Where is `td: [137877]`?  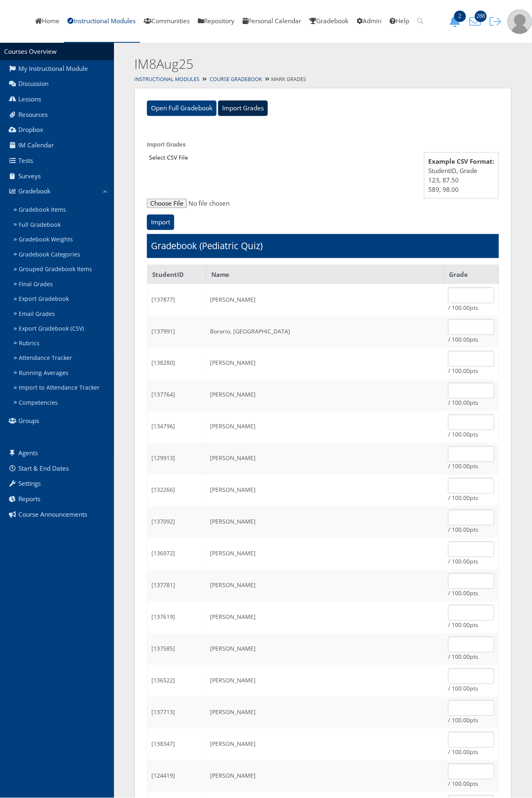 td: [137877] is located at coordinates (176, 300).